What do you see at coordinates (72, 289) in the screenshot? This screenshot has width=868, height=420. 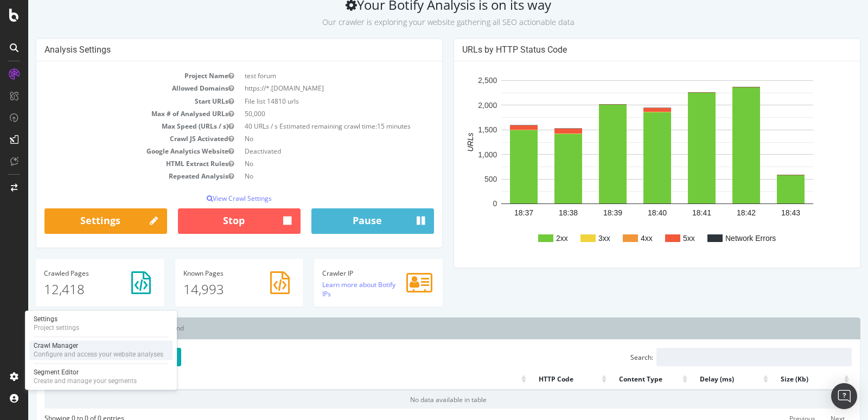 I see `p: 12,418` at bounding box center [72, 289].